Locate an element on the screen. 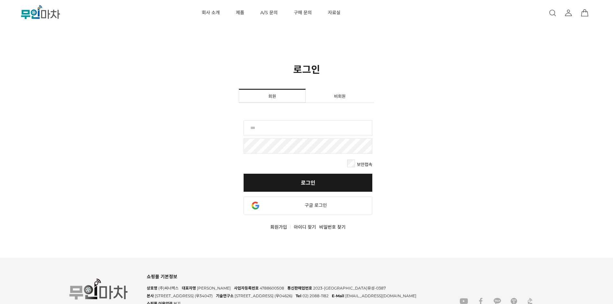  span: 대표자명 is located at coordinates (189, 288).